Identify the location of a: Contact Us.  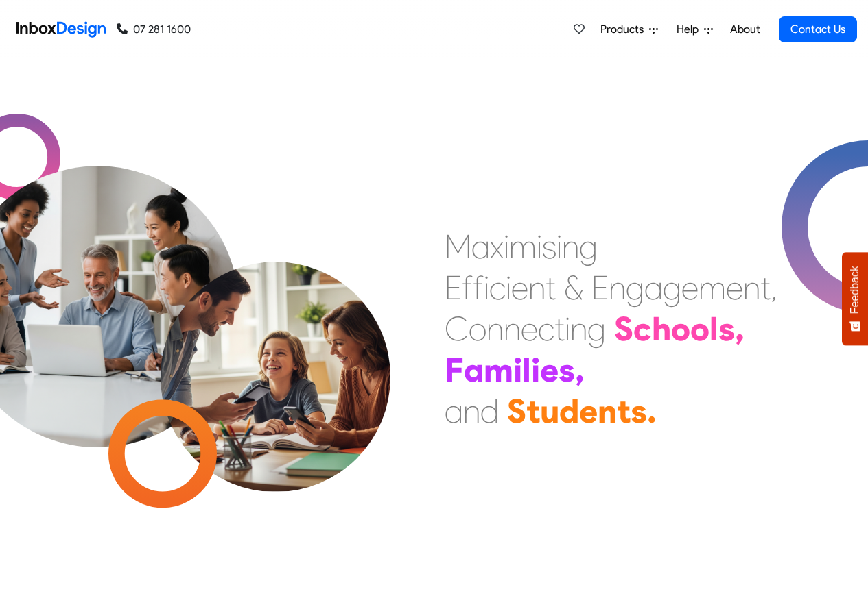
(817, 29).